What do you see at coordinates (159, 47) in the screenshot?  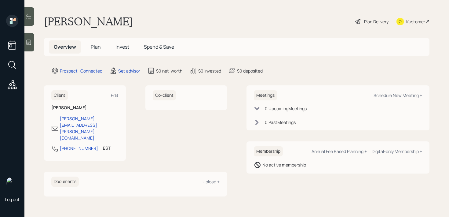 I see `span: Spend & Save` at bounding box center [159, 47].